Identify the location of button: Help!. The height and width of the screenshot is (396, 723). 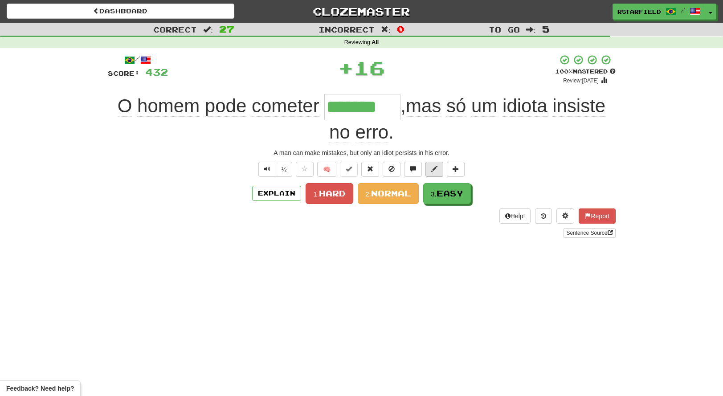
(515, 216).